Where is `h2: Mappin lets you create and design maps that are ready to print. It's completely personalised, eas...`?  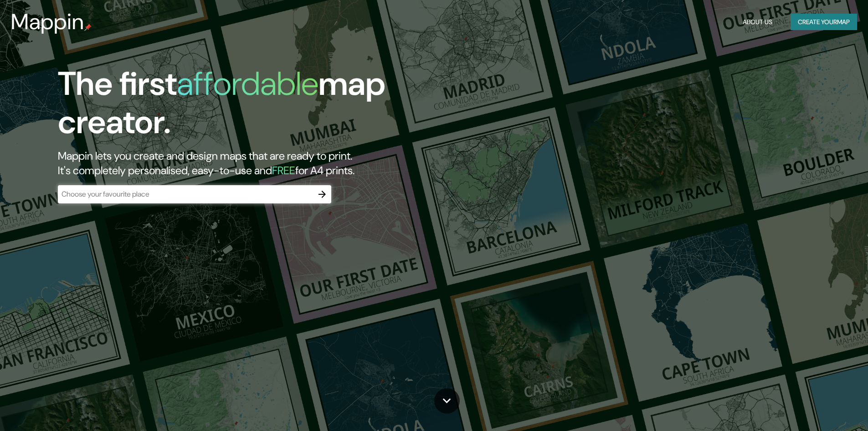 h2: Mappin lets you create and design maps that are ready to print. It's completely personalised, eas... is located at coordinates (275, 164).